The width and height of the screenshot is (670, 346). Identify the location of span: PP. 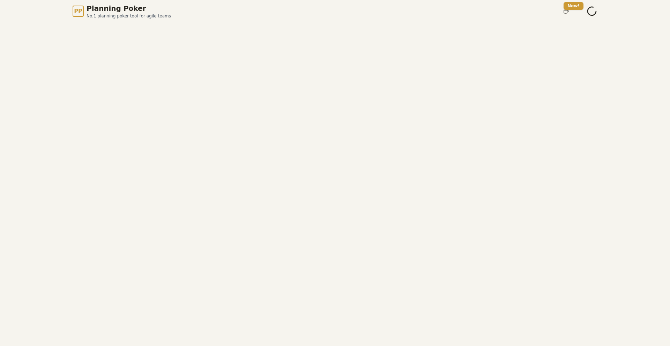
(78, 11).